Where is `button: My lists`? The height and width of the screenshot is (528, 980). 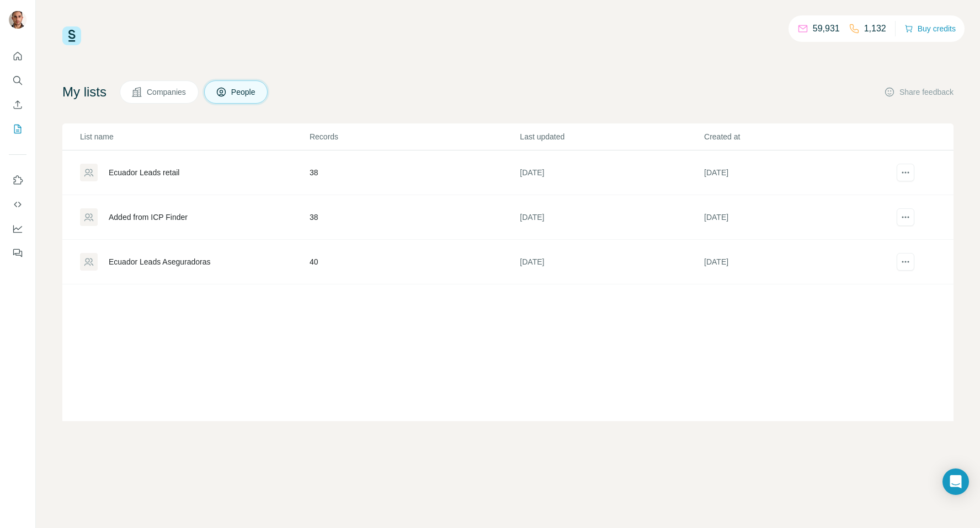
button: My lists is located at coordinates (18, 129).